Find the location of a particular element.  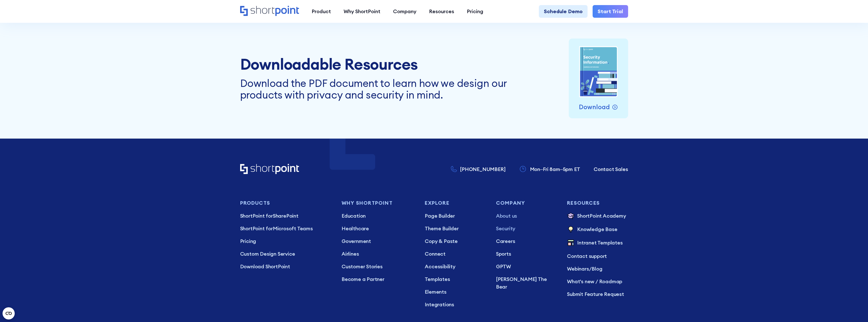

a: Become a Partner is located at coordinates (378, 279).